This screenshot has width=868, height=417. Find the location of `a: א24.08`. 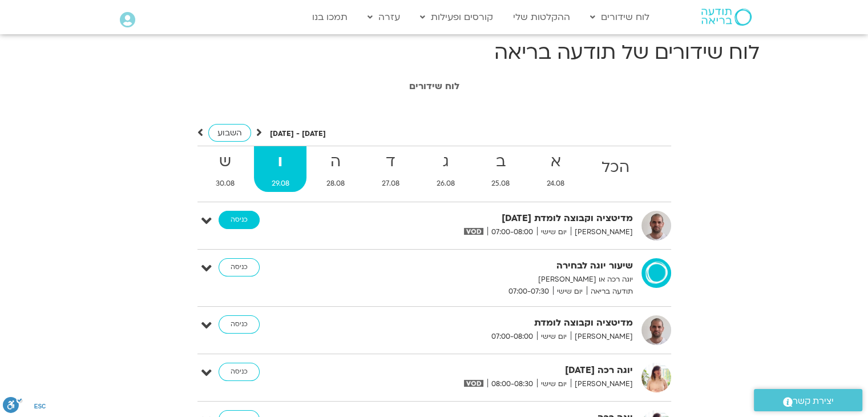

a: א24.08 is located at coordinates (556, 169).